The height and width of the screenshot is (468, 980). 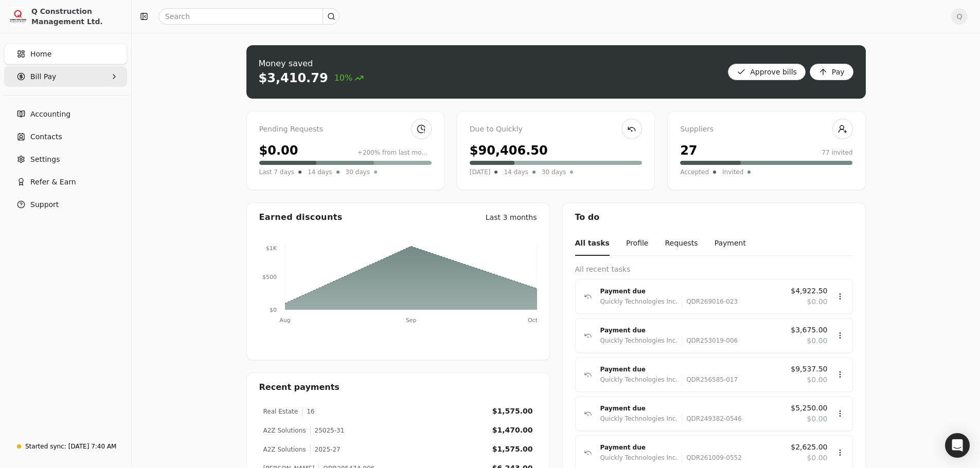 What do you see at coordinates (398, 388) in the screenshot?
I see `div: Recent payments` at bounding box center [398, 388].